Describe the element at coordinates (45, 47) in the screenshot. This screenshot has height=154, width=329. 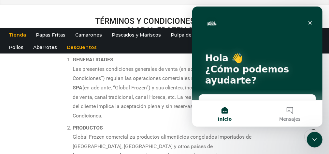
I see `a: Abarrotes` at that location.